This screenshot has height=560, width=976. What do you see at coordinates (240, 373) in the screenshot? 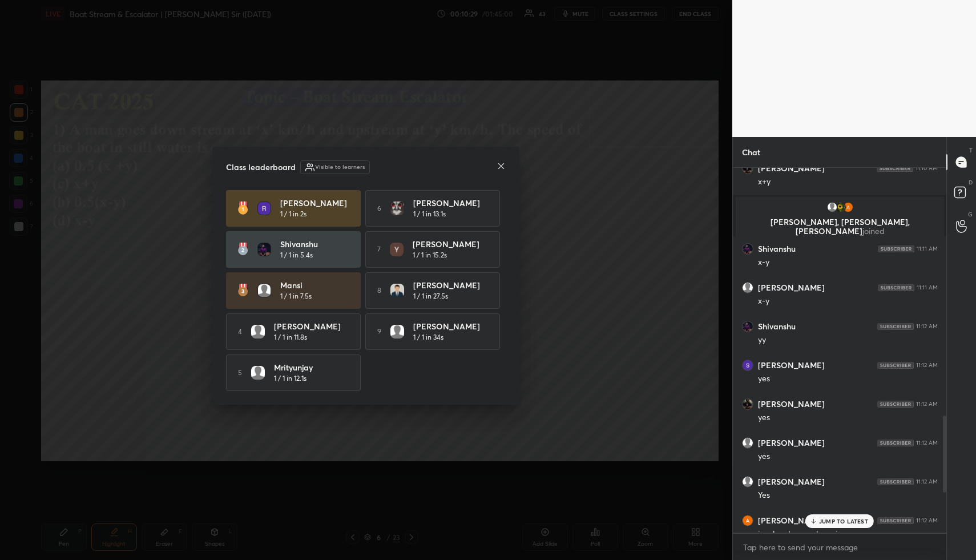
I see `h5: 5` at bounding box center [240, 373].